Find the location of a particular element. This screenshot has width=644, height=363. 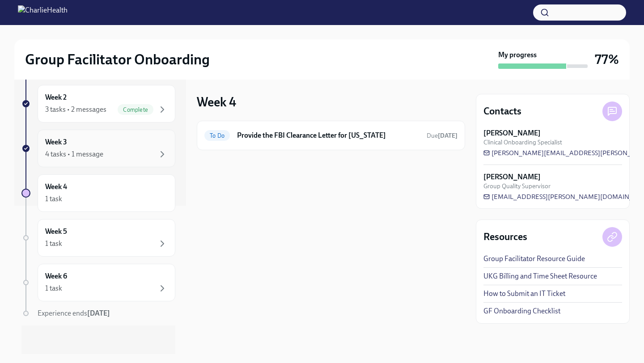

span: Clinical Onboarding Specialist is located at coordinates (523, 142).